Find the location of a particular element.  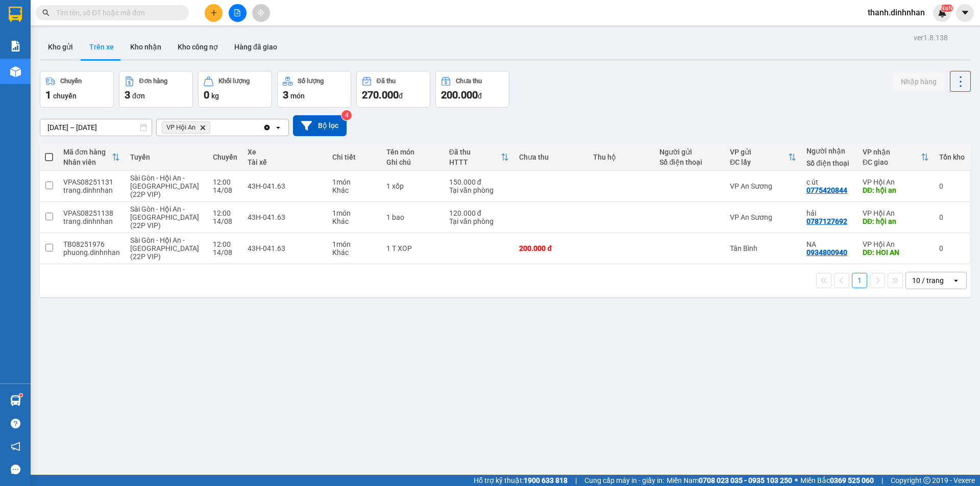

span: thanh.dinhnhan is located at coordinates (896, 12).